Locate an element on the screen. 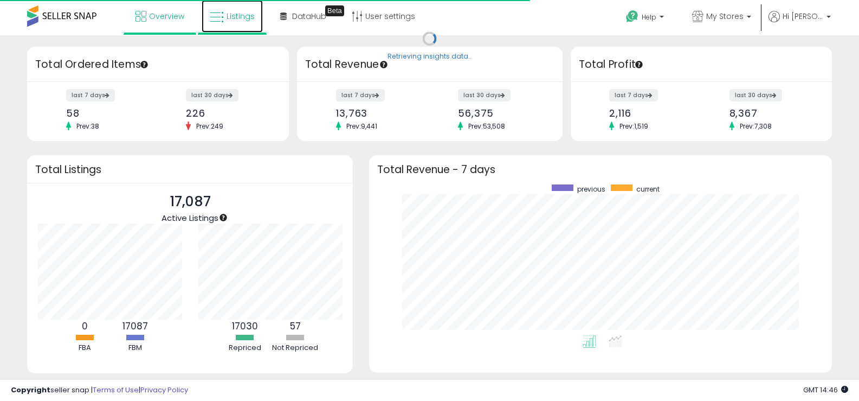 The image size is (859, 401). div: FBM is located at coordinates (135, 348).